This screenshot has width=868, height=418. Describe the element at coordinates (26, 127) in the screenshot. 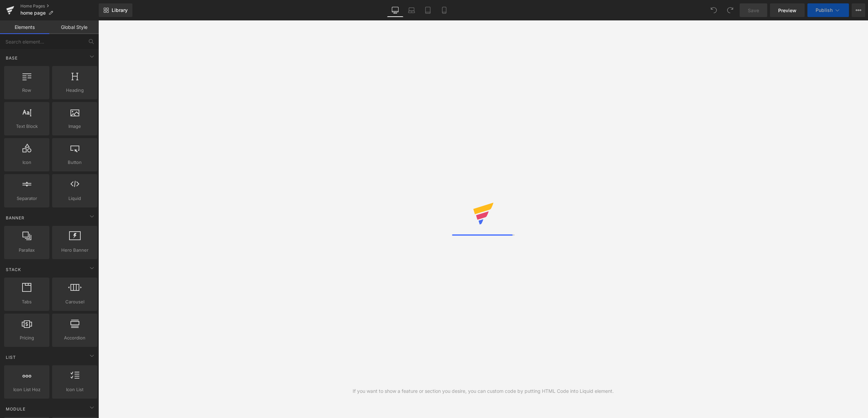

I see `span: Text Block` at that location.